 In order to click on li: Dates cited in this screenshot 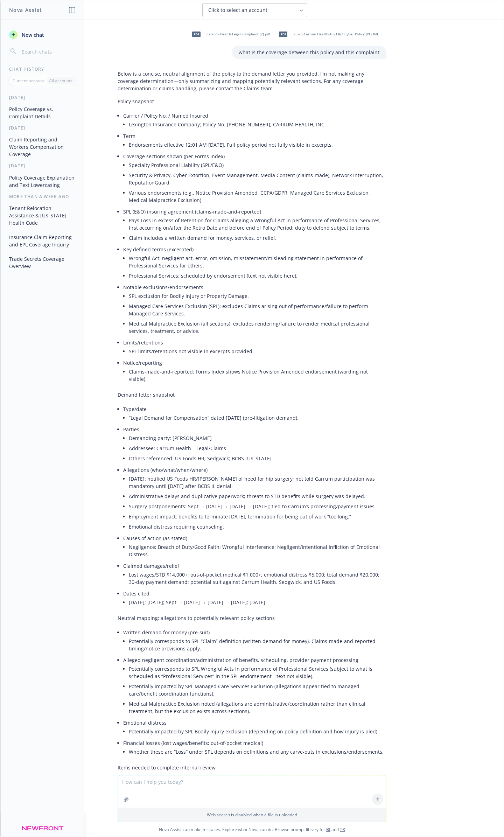, I will do `click(255, 599)`.